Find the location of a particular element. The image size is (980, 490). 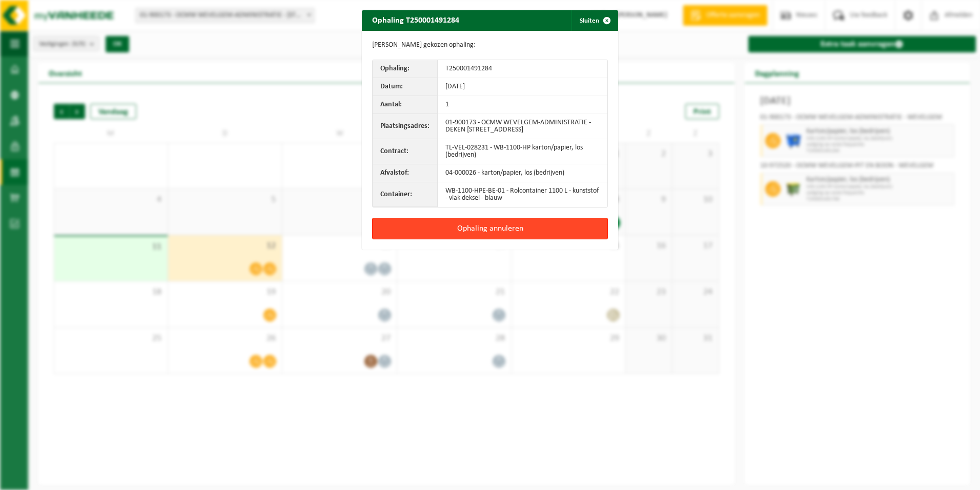

th: Plaatsingsadres: is located at coordinates (405, 126).